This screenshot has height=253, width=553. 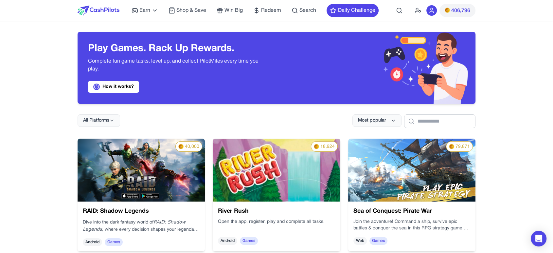 I want to click on a: Shop & Save, so click(x=187, y=10).